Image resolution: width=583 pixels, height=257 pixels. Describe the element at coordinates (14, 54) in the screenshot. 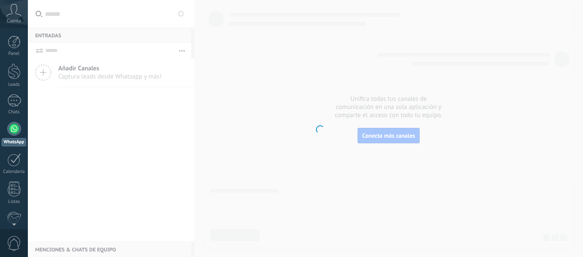

I see `div: Panel` at that location.